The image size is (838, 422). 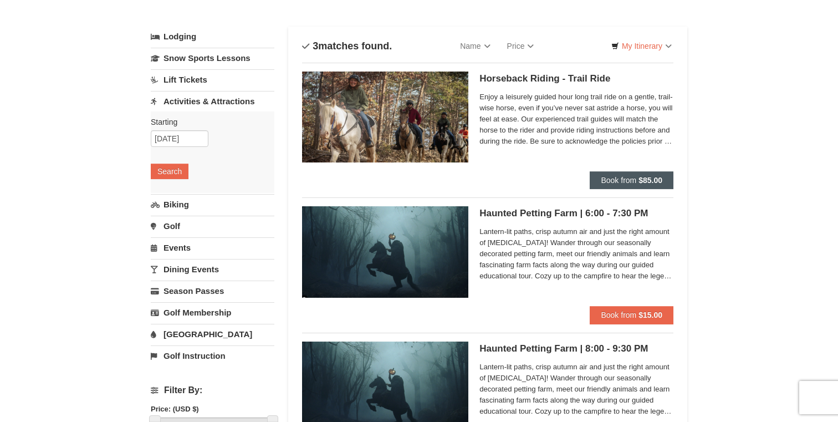 I want to click on button: Book from $85.00, so click(x=631, y=180).